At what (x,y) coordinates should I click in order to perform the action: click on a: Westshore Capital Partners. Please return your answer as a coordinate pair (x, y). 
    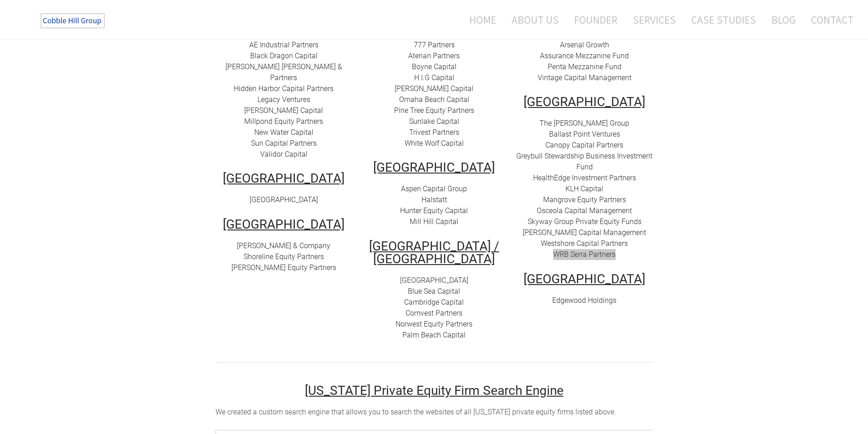
    Looking at the image, I should click on (584, 243).